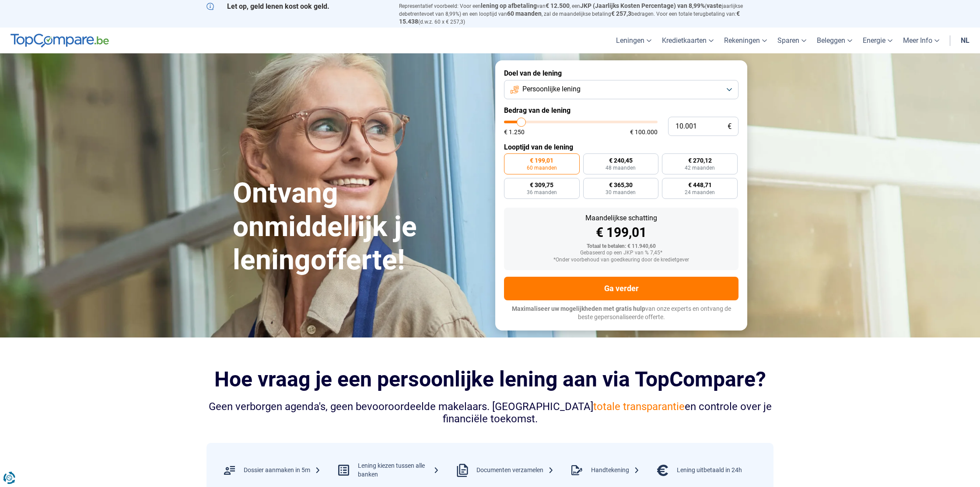 The width and height of the screenshot is (980, 487). Describe the element at coordinates (569, 17) in the screenshot. I see `span: € 15.438` at that location.